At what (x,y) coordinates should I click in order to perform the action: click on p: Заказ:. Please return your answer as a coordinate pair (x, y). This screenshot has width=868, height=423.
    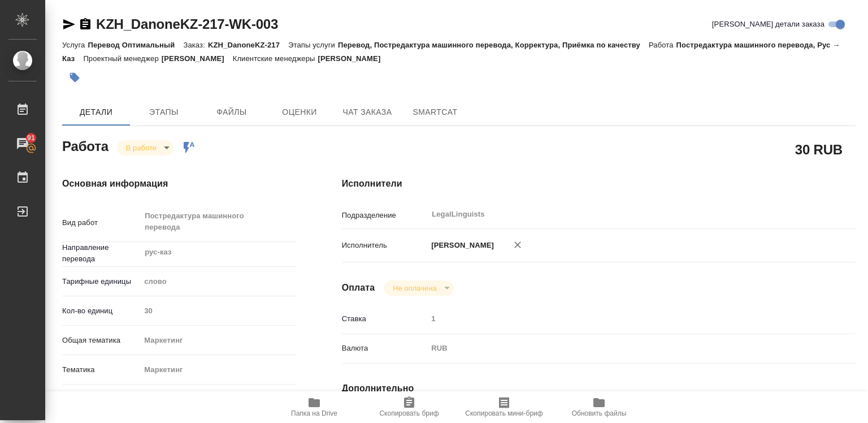
    Looking at the image, I should click on (195, 45).